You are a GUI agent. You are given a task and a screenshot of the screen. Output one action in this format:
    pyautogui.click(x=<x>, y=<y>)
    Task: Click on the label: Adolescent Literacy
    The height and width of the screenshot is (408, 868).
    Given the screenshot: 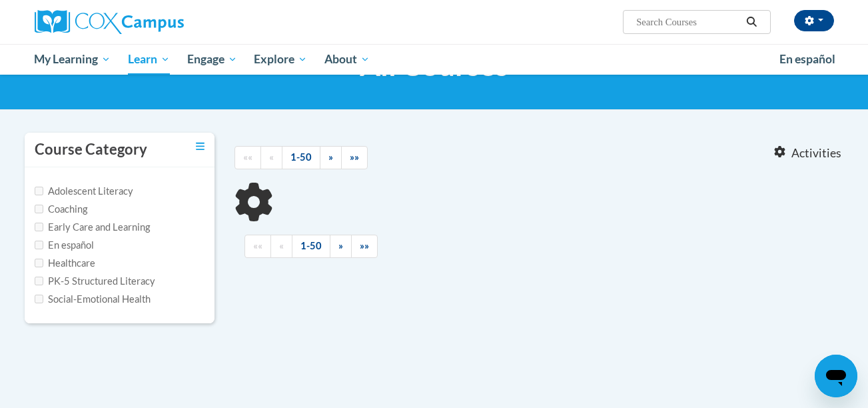 What is the action you would take?
    pyautogui.click(x=84, y=191)
    